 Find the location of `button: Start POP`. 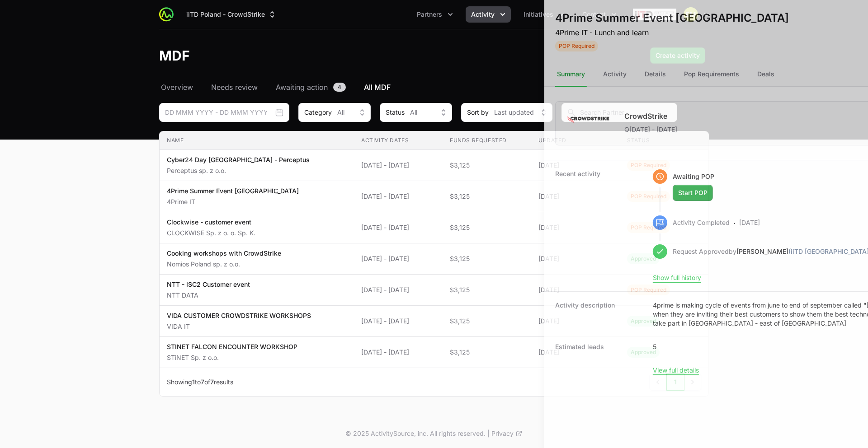

button: Start POP is located at coordinates (693, 193).